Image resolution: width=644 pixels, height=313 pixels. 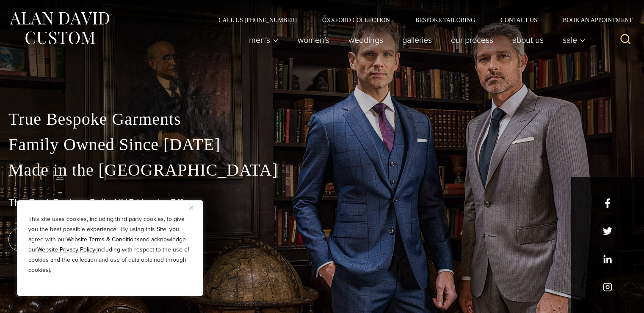 I want to click on button: View Search Form, so click(x=626, y=40).